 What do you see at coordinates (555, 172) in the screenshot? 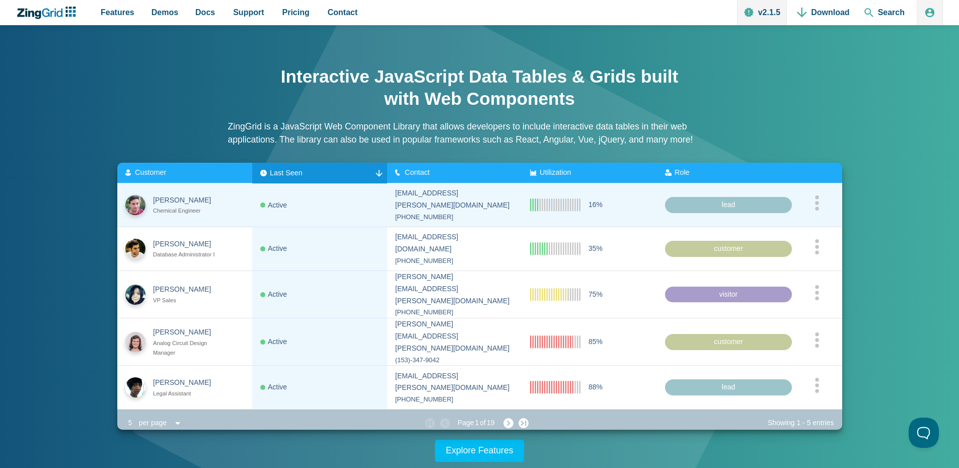
I see `span: Utilization` at bounding box center [555, 172].